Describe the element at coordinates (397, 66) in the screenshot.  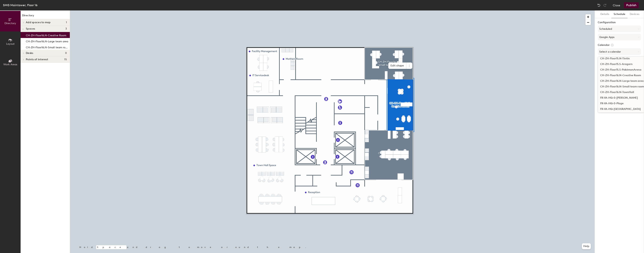
I see `span: Edit shape` at that location.